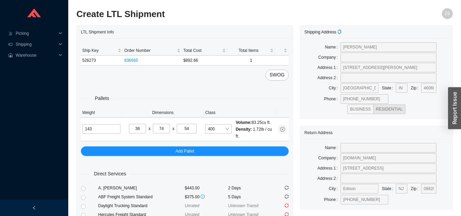 The width and height of the screenshot is (461, 216). I want to click on button: Add Pallet, so click(185, 151).